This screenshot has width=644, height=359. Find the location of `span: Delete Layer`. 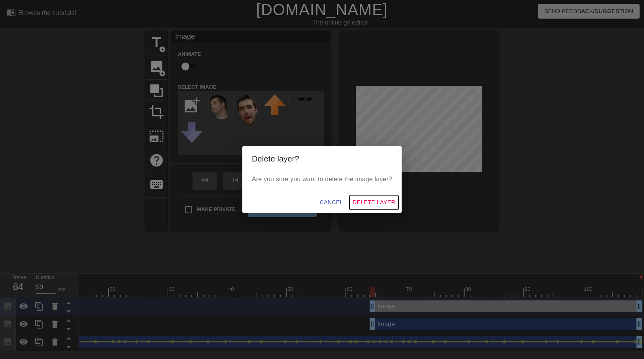

span: Delete Layer is located at coordinates (374, 202).